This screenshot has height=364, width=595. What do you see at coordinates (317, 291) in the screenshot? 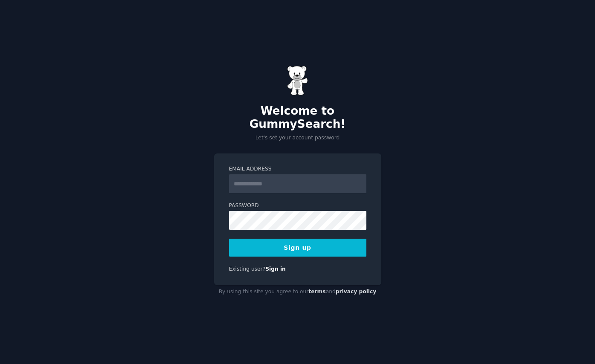
I see `a: terms` at bounding box center [317, 291].